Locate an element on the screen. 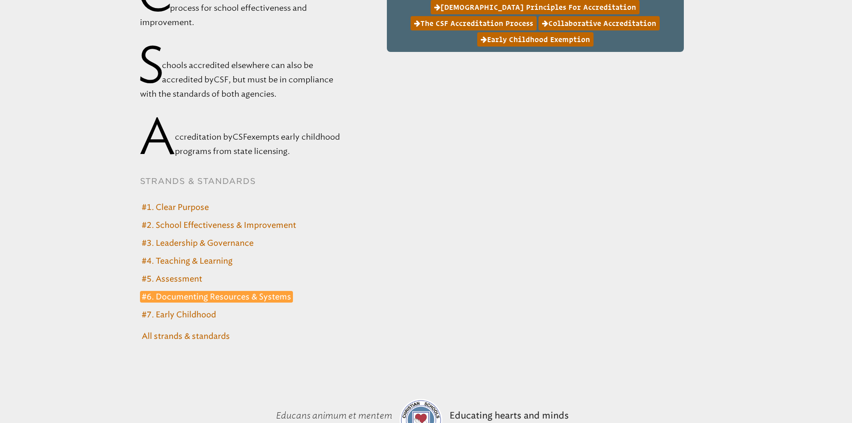 The height and width of the screenshot is (423, 852). a: All strands & standards is located at coordinates (186, 336).